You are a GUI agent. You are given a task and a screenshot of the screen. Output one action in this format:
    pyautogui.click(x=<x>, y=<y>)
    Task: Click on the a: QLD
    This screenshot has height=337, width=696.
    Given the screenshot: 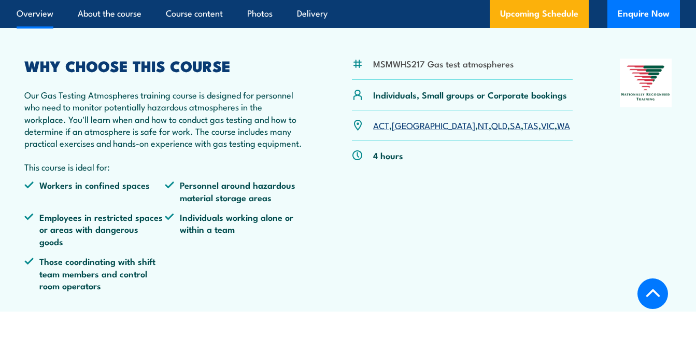 What is the action you would take?
    pyautogui.click(x=499, y=125)
    